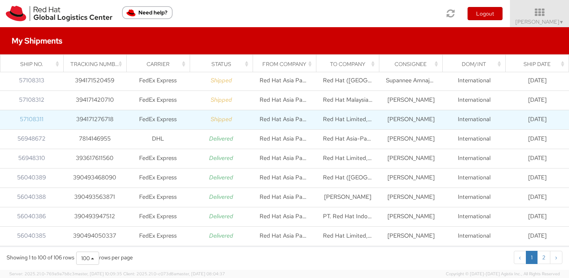 This screenshot has width=569, height=278. Describe the element at coordinates (31, 139) in the screenshot. I see `a: 56948672` at that location.